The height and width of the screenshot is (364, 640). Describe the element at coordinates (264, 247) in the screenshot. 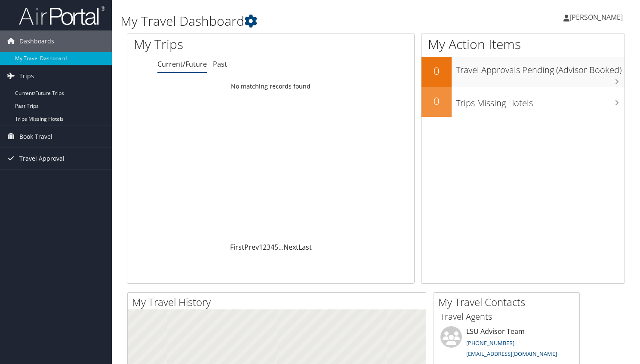

I see `a: 2` at that location.